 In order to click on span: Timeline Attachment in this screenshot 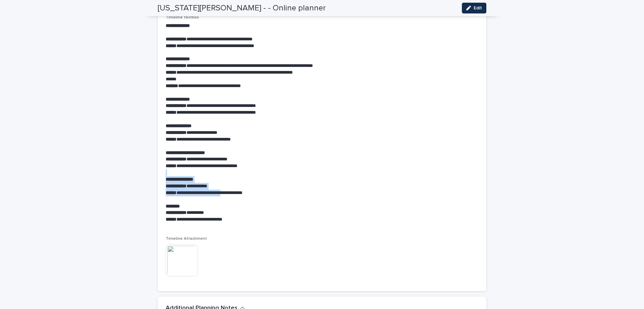, I will do `click(186, 238)`.